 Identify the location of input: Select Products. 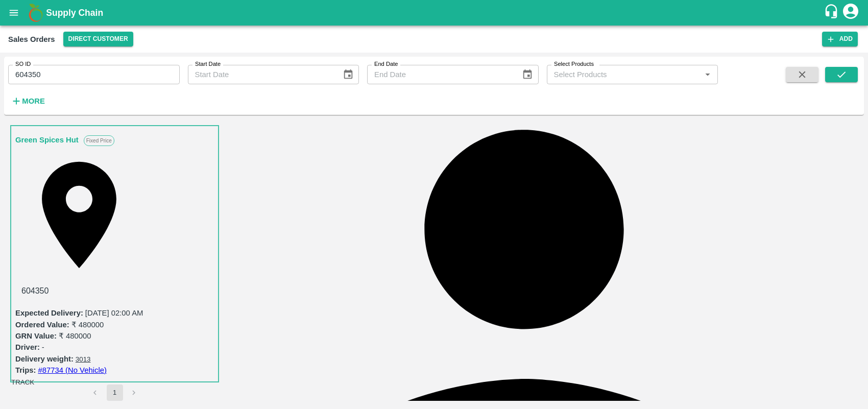
(624, 75).